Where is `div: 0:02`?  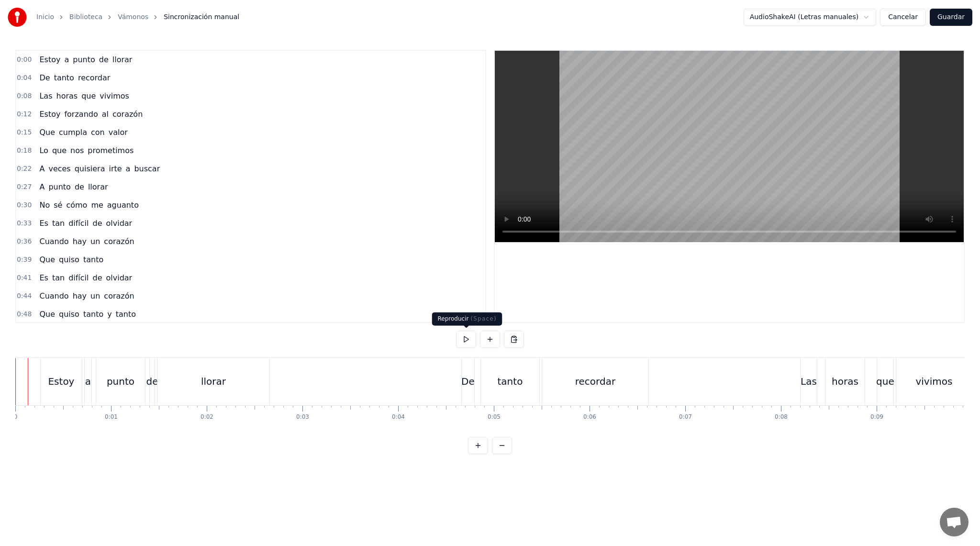 div: 0:02 is located at coordinates (207, 417).